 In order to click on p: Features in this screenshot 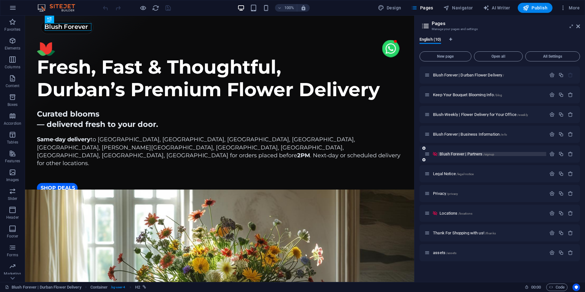, I will do `click(13, 161)`.